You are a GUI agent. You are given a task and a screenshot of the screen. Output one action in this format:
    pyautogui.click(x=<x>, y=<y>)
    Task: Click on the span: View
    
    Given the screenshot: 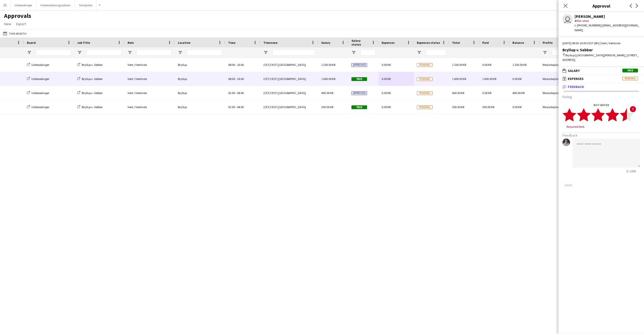 What is the action you would take?
    pyautogui.click(x=8, y=24)
    